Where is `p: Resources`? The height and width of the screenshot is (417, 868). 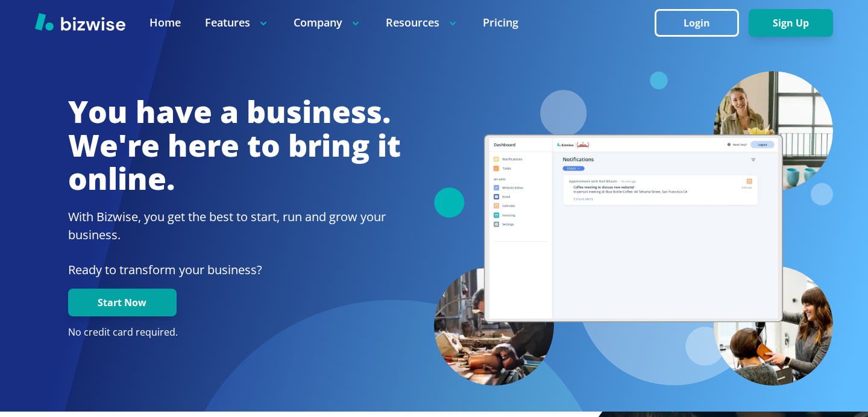 p: Resources is located at coordinates (422, 22).